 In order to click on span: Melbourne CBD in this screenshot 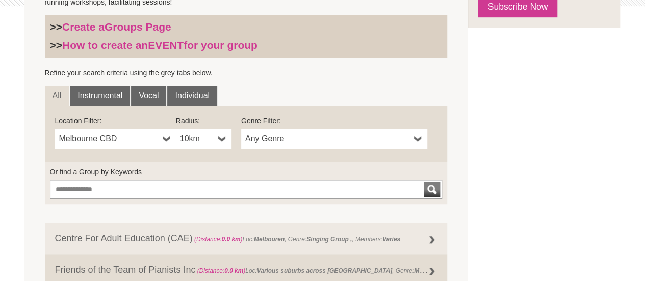, I will do `click(109, 139)`.